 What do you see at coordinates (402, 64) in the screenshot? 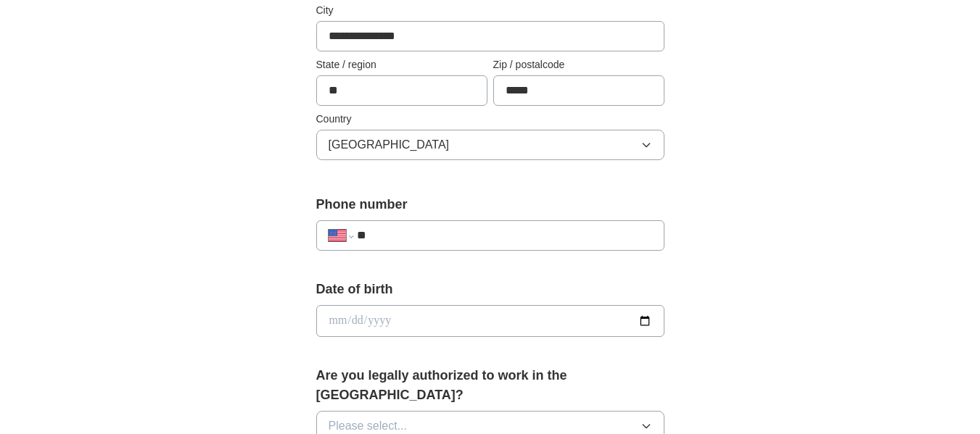
I see `label: State / region` at bounding box center [402, 64].